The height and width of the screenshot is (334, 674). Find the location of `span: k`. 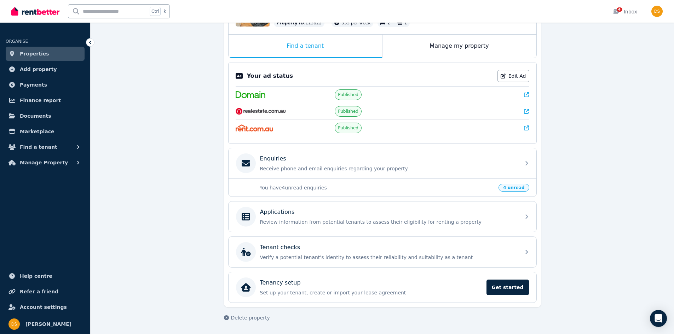

span: k is located at coordinates (165, 11).